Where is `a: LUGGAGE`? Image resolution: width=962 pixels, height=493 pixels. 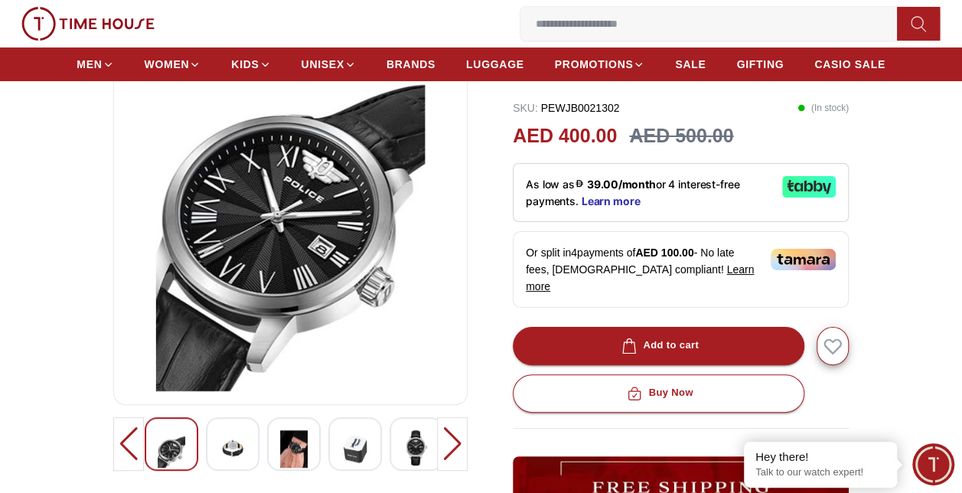 a: LUGGAGE is located at coordinates (495, 64).